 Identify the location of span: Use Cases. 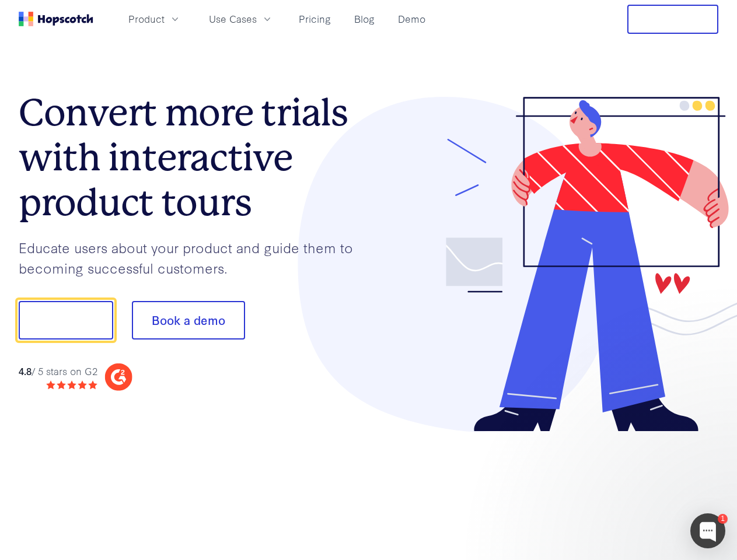
(233, 19).